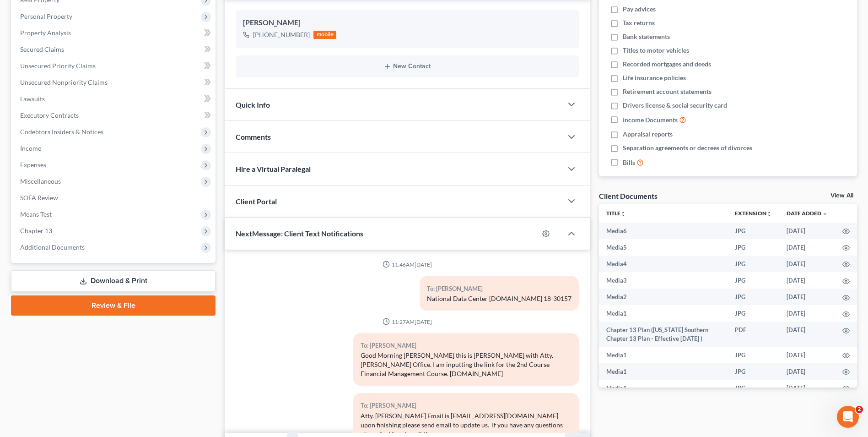 The width and height of the screenshot is (868, 437). Describe the element at coordinates (807, 213) in the screenshot. I see `a: Date Added expand_more` at that location.